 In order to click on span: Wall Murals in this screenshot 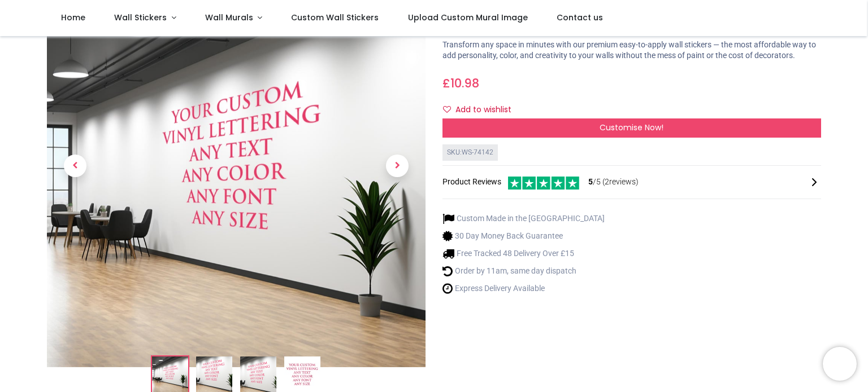, I will do `click(229, 17)`.